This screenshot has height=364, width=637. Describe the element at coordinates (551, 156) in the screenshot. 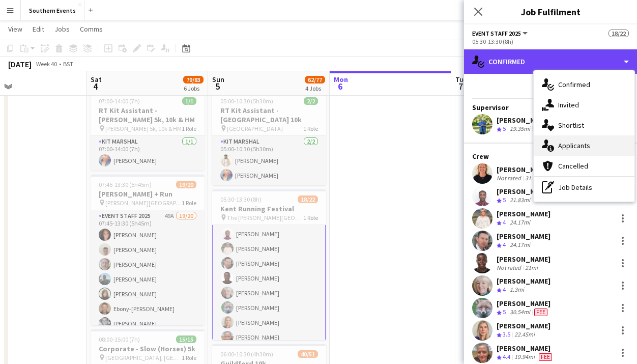

I see `div: Crew` at that location.